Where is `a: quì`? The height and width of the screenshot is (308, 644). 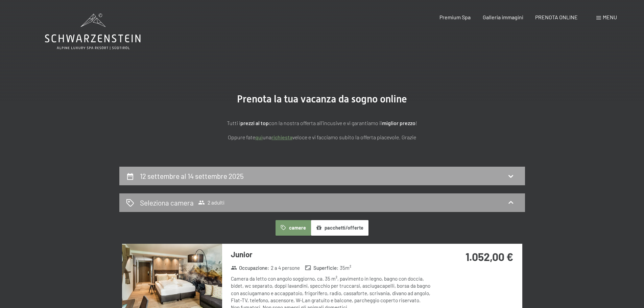
a: quì is located at coordinates (259, 137).